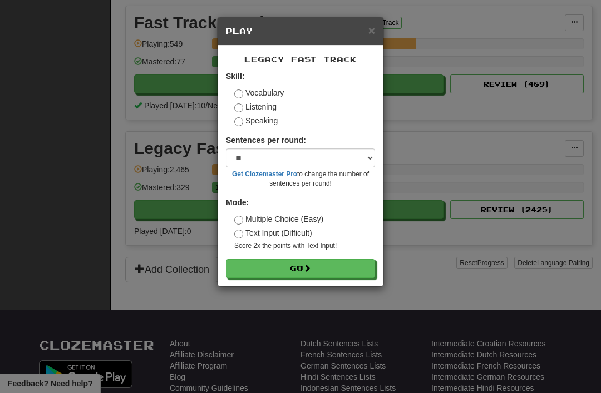 The width and height of the screenshot is (601, 393). What do you see at coordinates (237, 203) in the screenshot?
I see `strong: Mode:` at bounding box center [237, 203].